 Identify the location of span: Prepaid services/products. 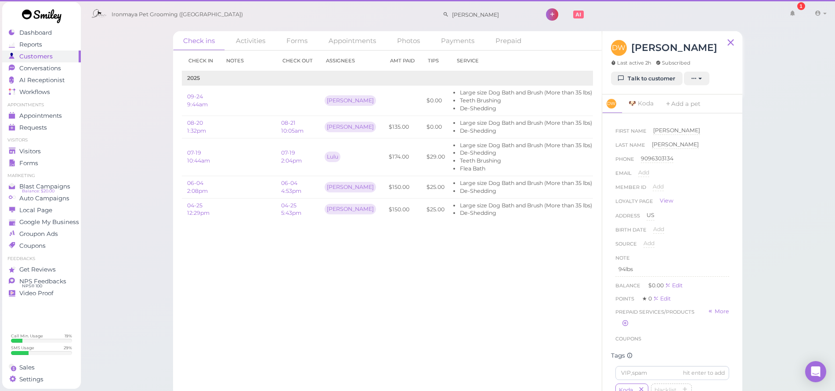
(655, 312).